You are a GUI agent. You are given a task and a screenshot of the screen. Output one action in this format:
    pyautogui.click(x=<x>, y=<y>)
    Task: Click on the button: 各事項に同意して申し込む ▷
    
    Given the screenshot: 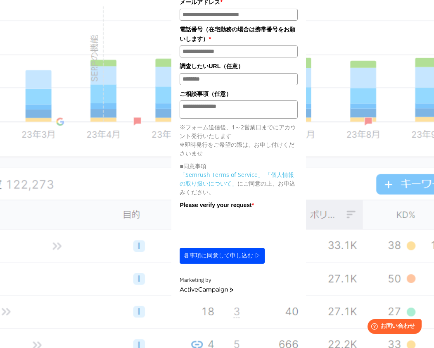 What is the action you would take?
    pyautogui.click(x=222, y=256)
    